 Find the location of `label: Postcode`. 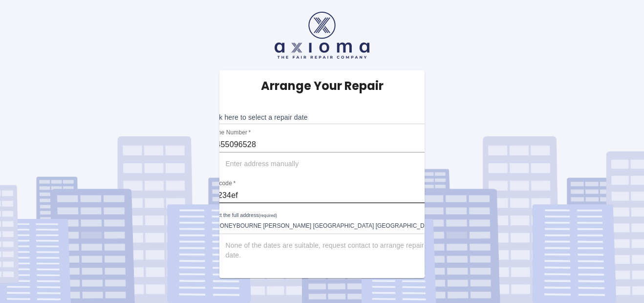

label: Postcode is located at coordinates (221, 183).